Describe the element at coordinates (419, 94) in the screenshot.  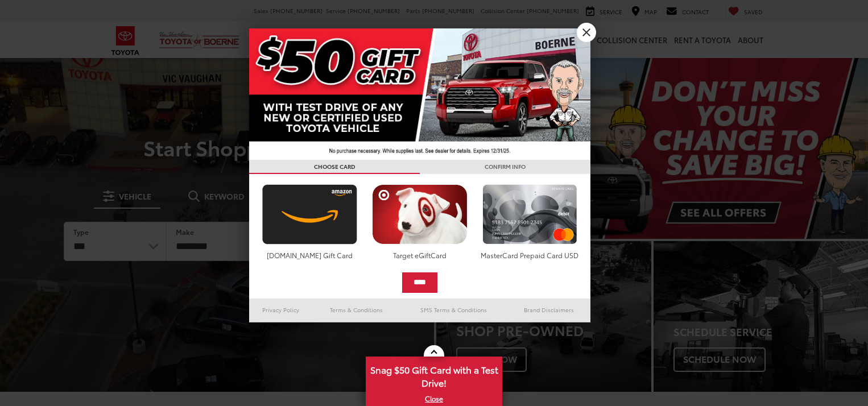
I see `img: 42635_top_851395.jpg` at that location.